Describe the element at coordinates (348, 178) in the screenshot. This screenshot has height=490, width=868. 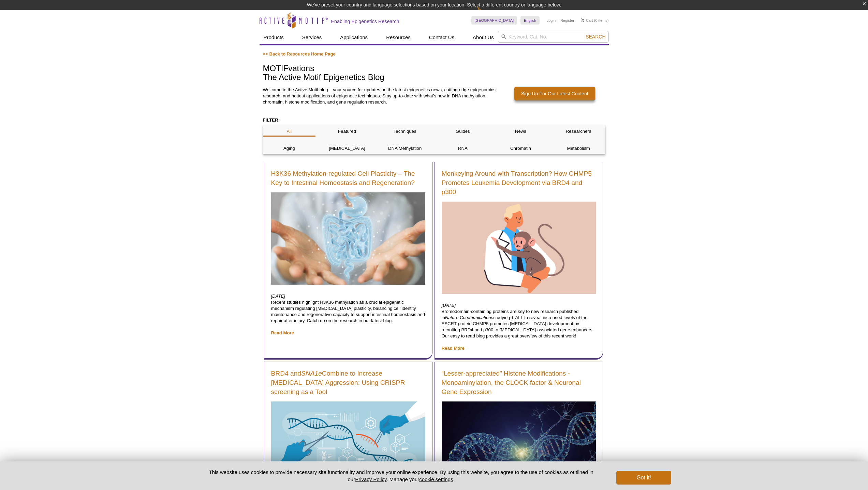
I see `a: H3K36 Methylation-regulated Cell Plasticity – The Key to Intestinal Homeostasis and Regeneration?` at that location.